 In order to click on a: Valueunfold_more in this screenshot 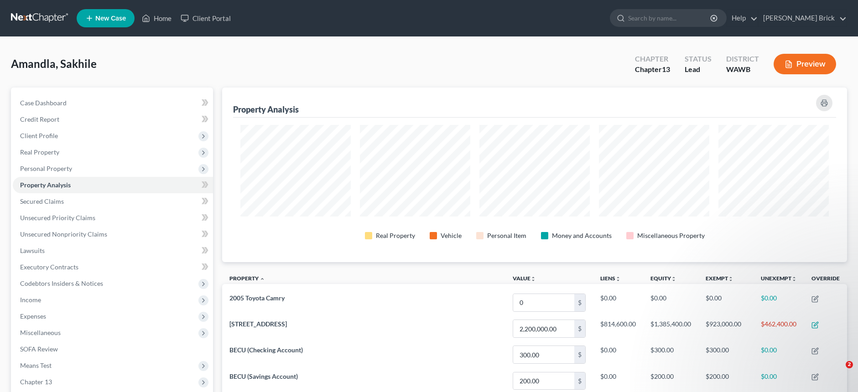, I will do `click(524, 278)`.